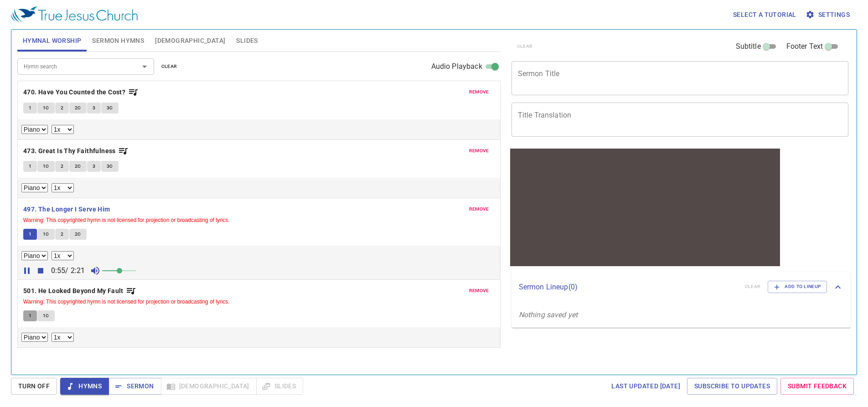 The height and width of the screenshot is (407, 868). I want to click on button: 470. Have You Counted the Cost?, so click(81, 92).